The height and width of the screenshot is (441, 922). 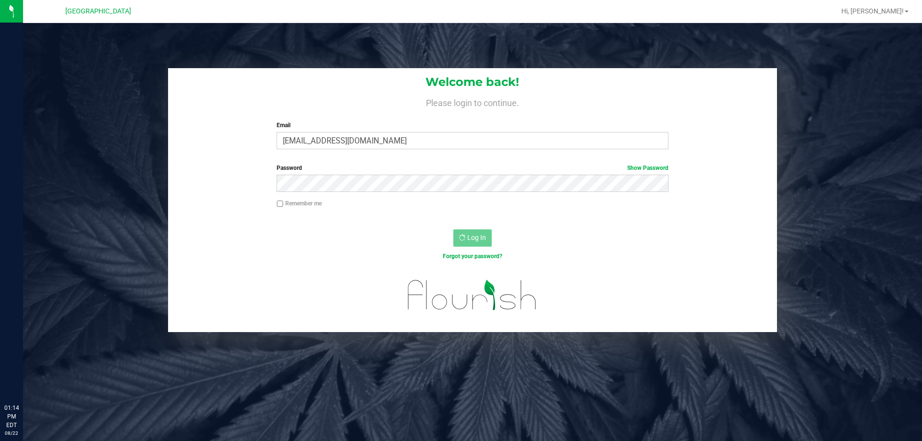 I want to click on span: Password, so click(x=289, y=168).